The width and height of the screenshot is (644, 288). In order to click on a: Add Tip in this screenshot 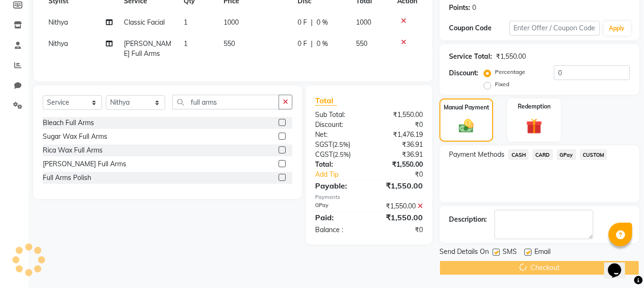, I will do `click(343, 174)`.